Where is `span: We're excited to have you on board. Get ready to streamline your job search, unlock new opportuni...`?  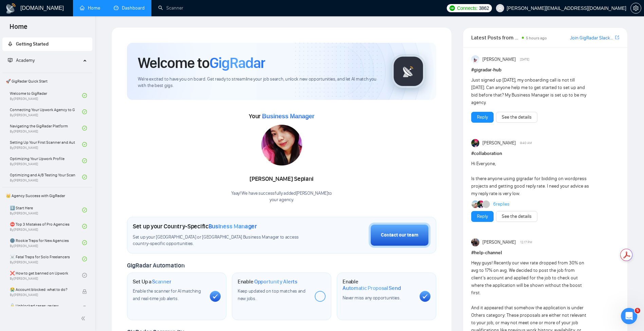 span: We're excited to have you on board. Get ready to streamline your job search, unlock new opportuni... is located at coordinates (259, 83).